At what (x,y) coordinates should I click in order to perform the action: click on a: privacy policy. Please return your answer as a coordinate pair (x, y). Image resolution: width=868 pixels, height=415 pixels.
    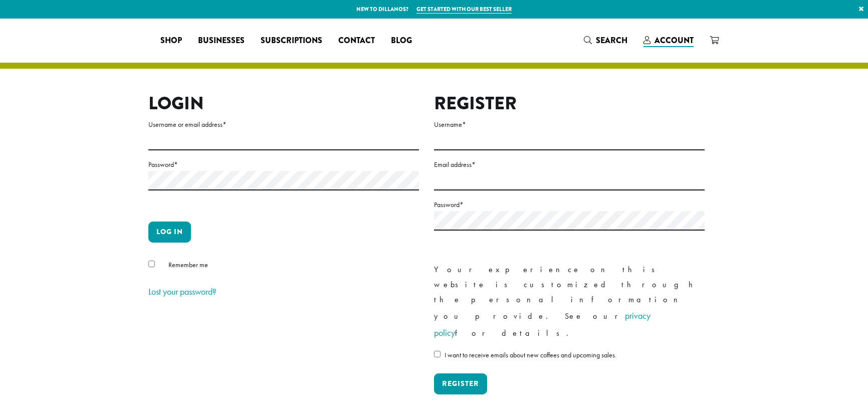
    Looking at the image, I should click on (543, 323).